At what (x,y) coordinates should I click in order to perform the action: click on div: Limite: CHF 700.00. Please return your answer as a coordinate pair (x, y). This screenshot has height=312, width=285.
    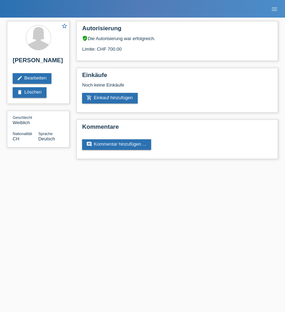
    Looking at the image, I should click on (177, 46).